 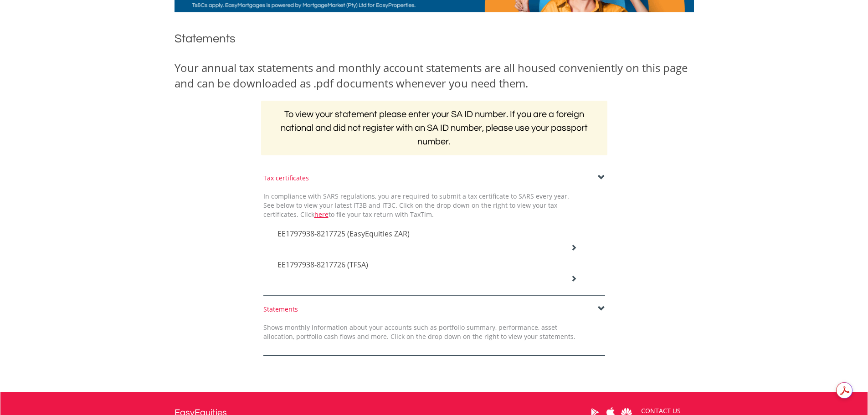 I want to click on span: EE1797938-8217725 (EasyEquities ZAR), so click(x=343, y=234).